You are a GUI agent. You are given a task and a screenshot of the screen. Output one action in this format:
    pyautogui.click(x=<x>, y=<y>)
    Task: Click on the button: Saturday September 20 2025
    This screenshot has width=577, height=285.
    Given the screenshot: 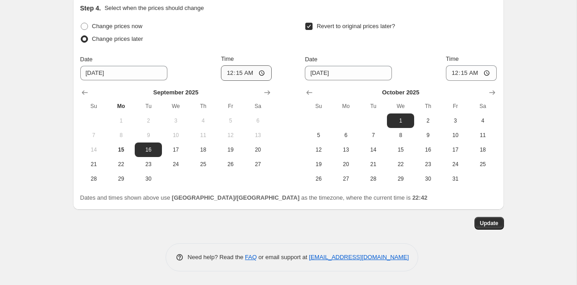 What is the action you would take?
    pyautogui.click(x=258, y=150)
    